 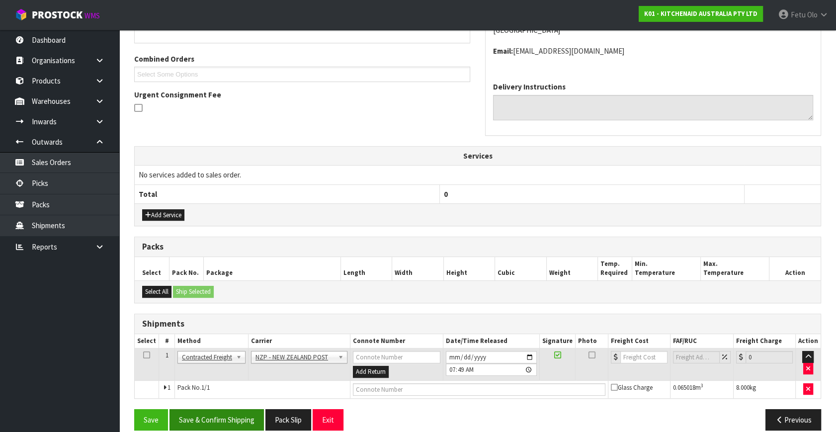 What do you see at coordinates (163, 215) in the screenshot?
I see `button: Add Service` at bounding box center [163, 215].